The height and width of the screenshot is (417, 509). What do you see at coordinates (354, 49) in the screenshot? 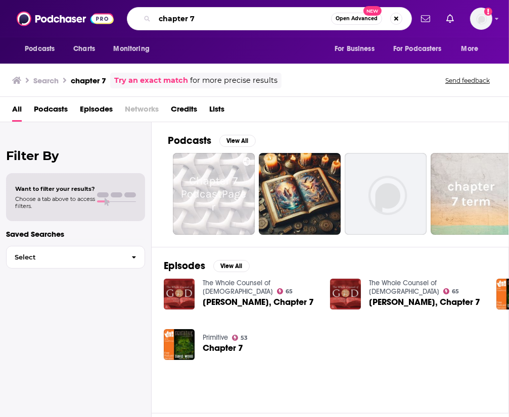
I see `span: For Business` at bounding box center [354, 49].